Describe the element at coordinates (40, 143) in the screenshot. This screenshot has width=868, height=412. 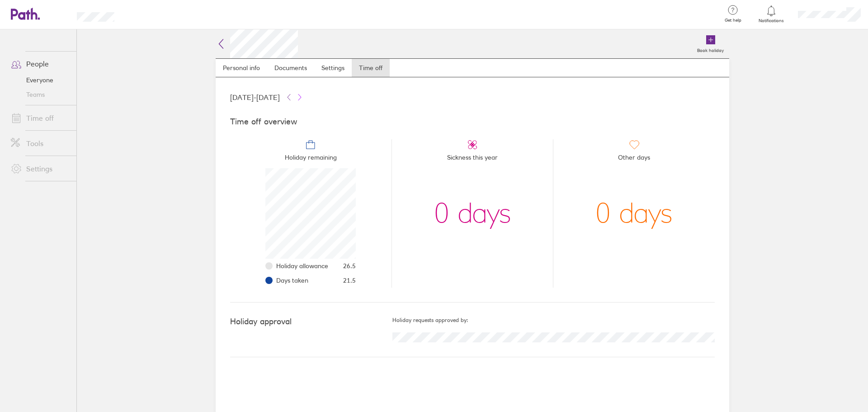
I see `a: Tools` at that location.